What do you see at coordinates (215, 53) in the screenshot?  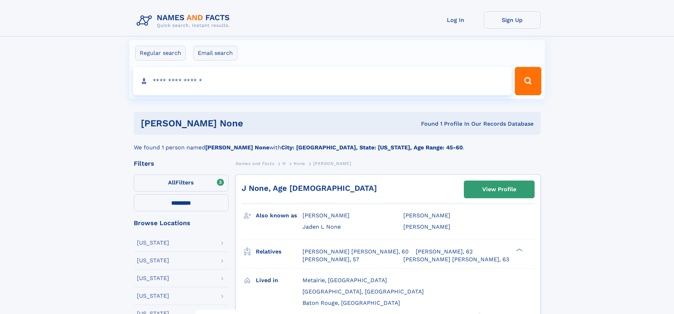 I see `label: Email search` at bounding box center [215, 53].